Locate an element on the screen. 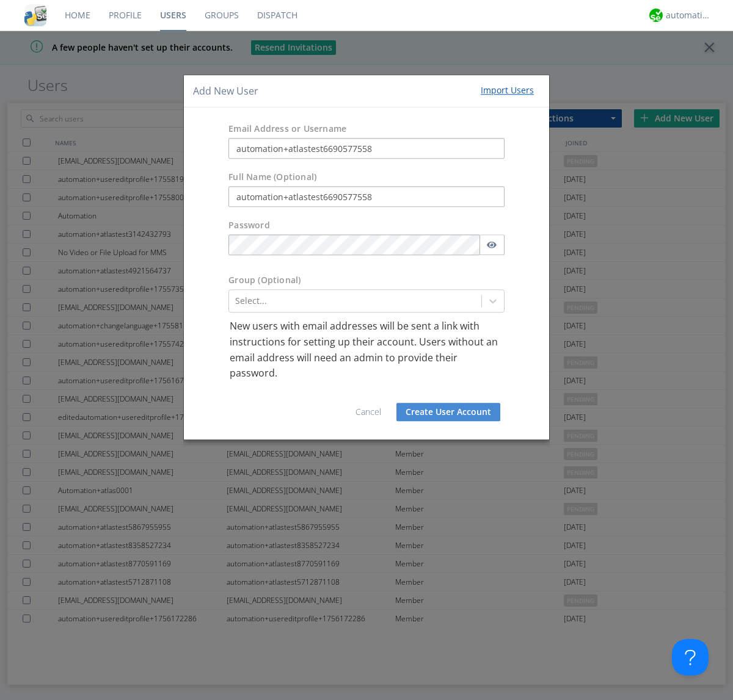  img: cddb5a64eb264b2086981ab96f4c1ba7 is located at coordinates (35, 15).